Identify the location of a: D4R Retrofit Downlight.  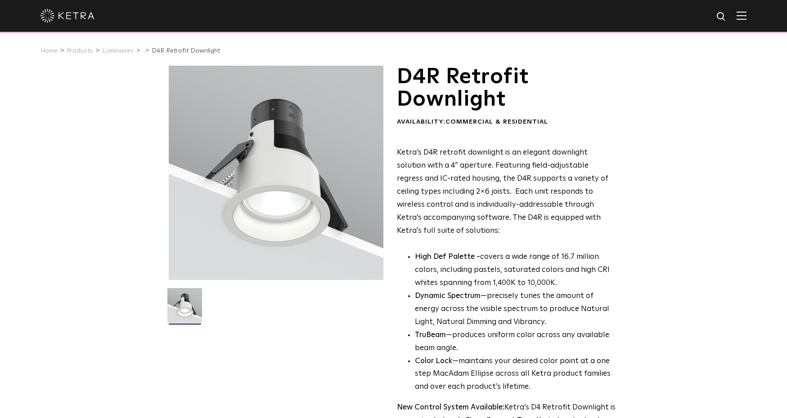
(186, 51).